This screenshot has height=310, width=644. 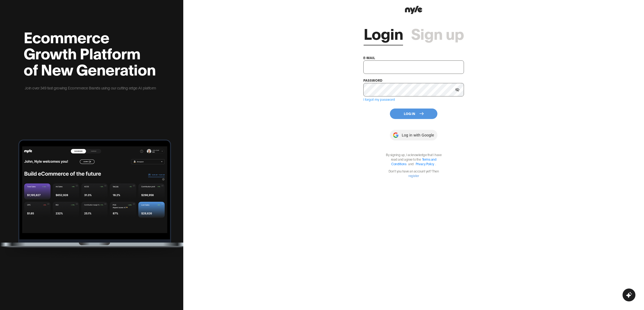 What do you see at coordinates (369, 57) in the screenshot?
I see `label: e-mail` at bounding box center [369, 57].